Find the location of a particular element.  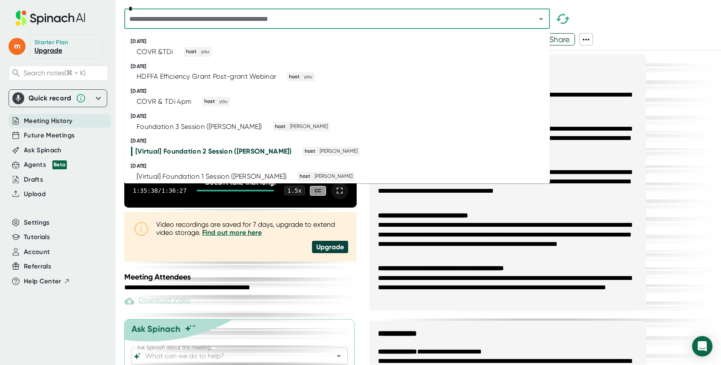

button: Account is located at coordinates (37, 252).